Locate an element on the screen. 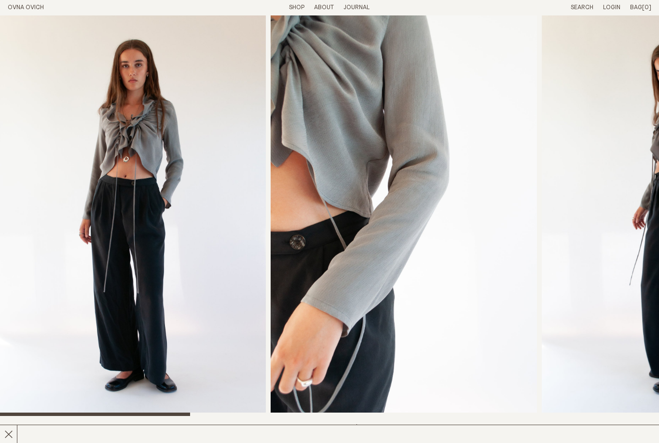  span: Bag is located at coordinates (635, 7).